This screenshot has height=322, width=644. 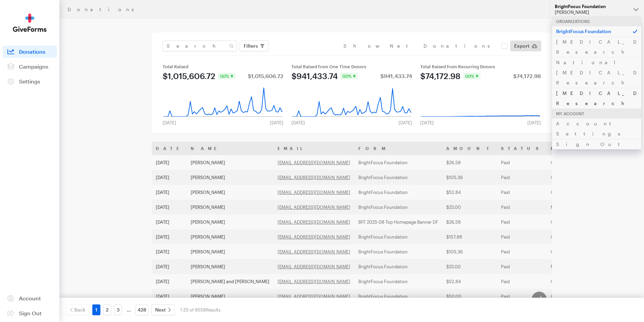 I want to click on th: Frequency, so click(x=585, y=148).